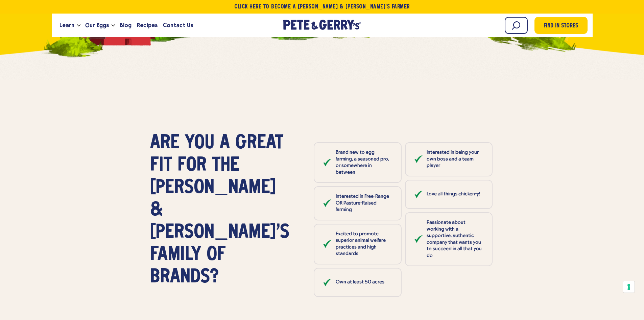 The width and height of the screenshot is (644, 320). What do you see at coordinates (629, 286) in the screenshot?
I see `button: Your consent preferences for tracking technologies` at bounding box center [629, 286].